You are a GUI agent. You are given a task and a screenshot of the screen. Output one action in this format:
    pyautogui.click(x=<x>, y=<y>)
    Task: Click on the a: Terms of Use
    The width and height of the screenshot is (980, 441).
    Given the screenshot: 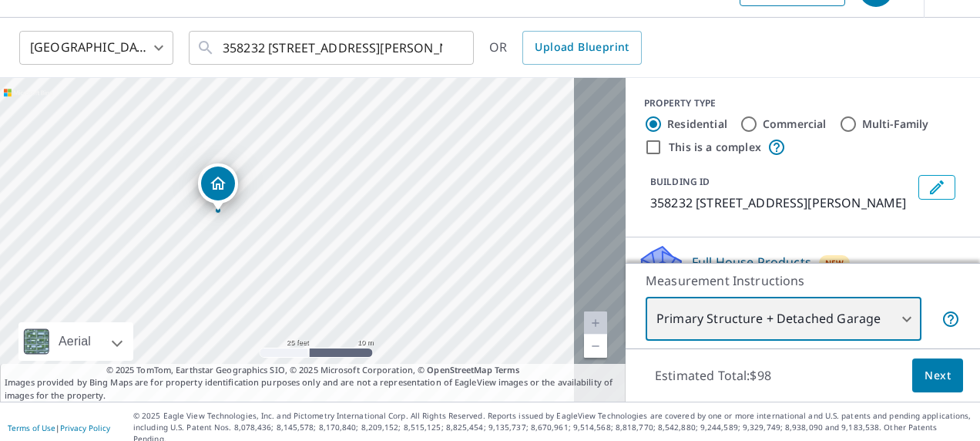 What is the action you would take?
    pyautogui.click(x=32, y=428)
    